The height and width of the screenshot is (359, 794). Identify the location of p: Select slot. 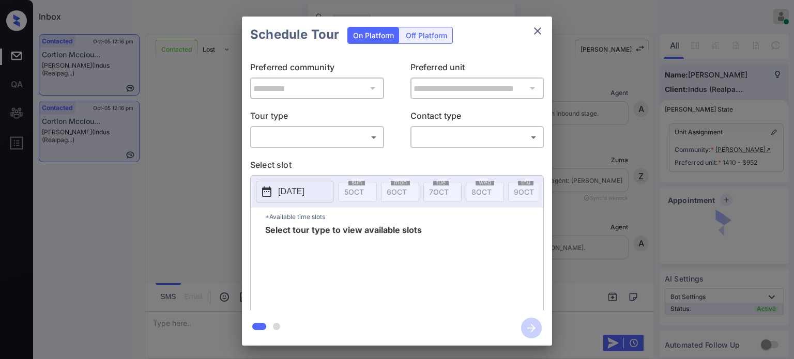
(397, 167).